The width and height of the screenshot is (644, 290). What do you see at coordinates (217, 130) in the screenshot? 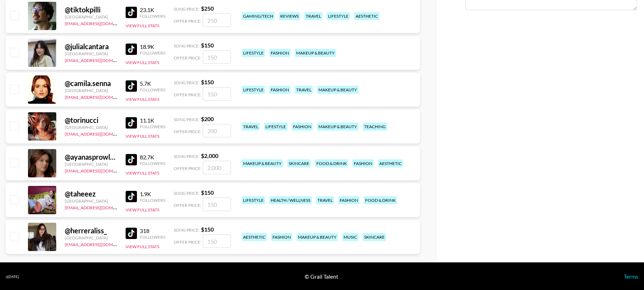
I see `input: 200` at bounding box center [217, 130].